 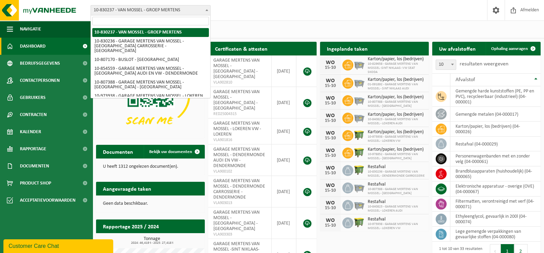 What do you see at coordinates (150, 204) in the screenshot?
I see `p: Geen data beschikbaar.` at bounding box center [150, 204].